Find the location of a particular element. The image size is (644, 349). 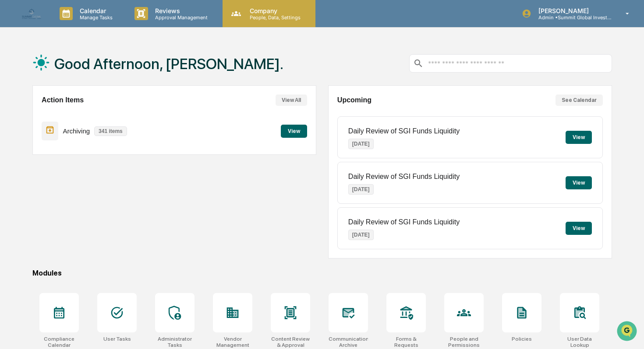

span: Attestations is located at coordinates (90, 115).